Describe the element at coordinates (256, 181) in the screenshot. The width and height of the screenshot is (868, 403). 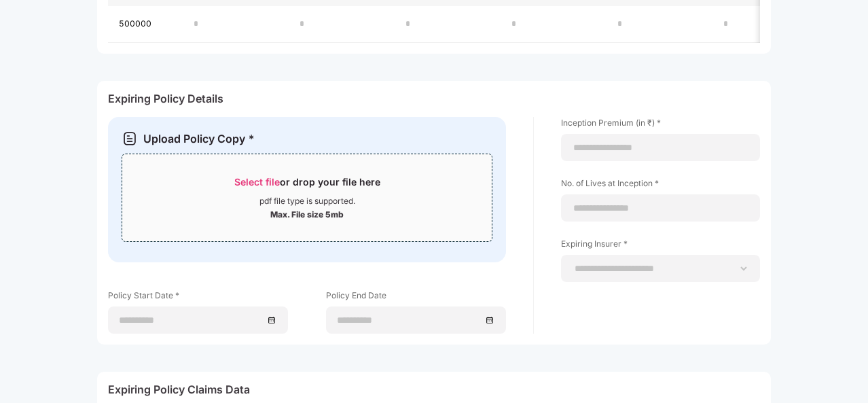
I see `span: Select file` at that location.